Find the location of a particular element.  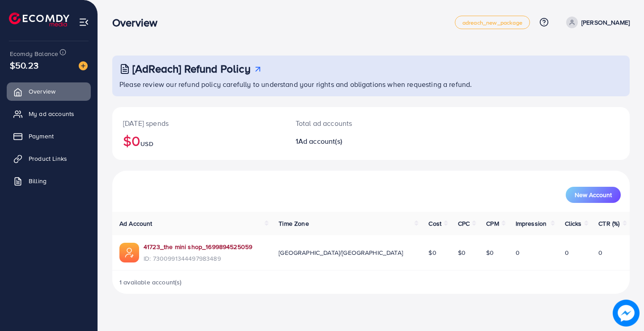

a: Overview is located at coordinates (49, 91).